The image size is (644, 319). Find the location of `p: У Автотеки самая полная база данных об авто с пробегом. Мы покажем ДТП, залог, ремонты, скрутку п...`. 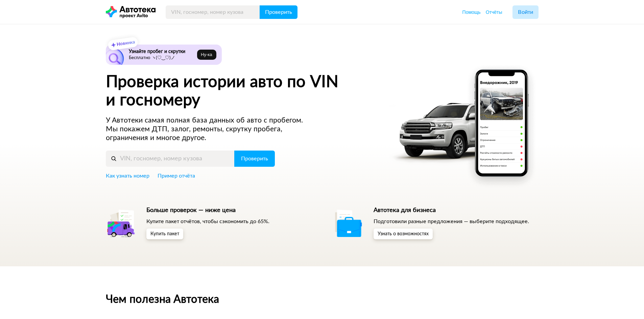

p: У Автотеки самая полная база данных об авто с пробегом. Мы покажем ДТП, залог, ремонты, скрутку п... is located at coordinates (211, 129).